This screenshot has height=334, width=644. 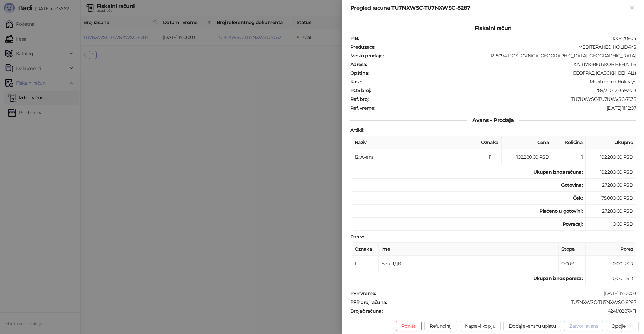 I want to click on strong: POS broj :, so click(x=360, y=91).